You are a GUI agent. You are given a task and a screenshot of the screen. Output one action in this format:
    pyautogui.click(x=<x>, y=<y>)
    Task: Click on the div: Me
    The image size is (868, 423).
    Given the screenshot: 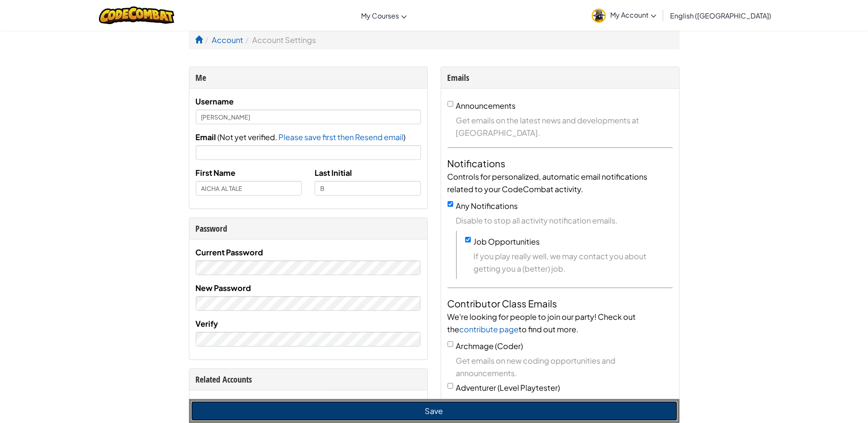 What is the action you would take?
    pyautogui.click(x=308, y=77)
    